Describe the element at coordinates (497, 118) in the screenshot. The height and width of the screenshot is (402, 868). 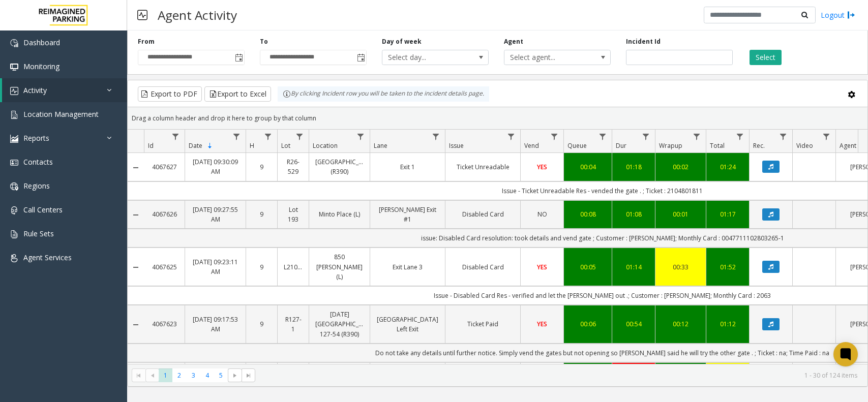
I see `div: Drag a column header and drop it here to group by that column` at that location.